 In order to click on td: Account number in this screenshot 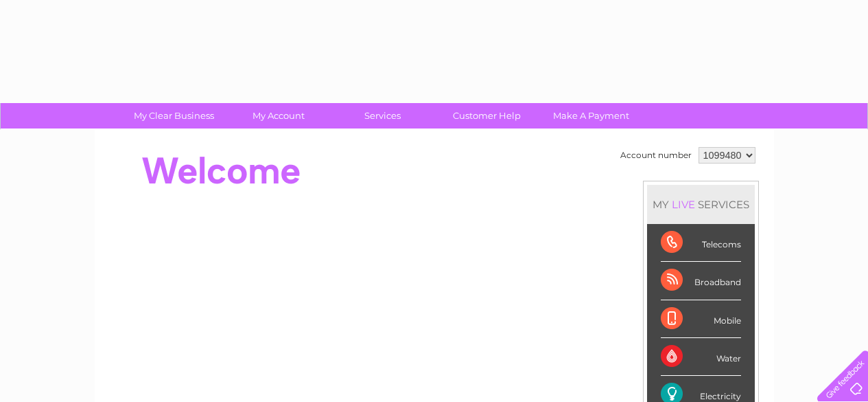, I will do `click(656, 155)`.